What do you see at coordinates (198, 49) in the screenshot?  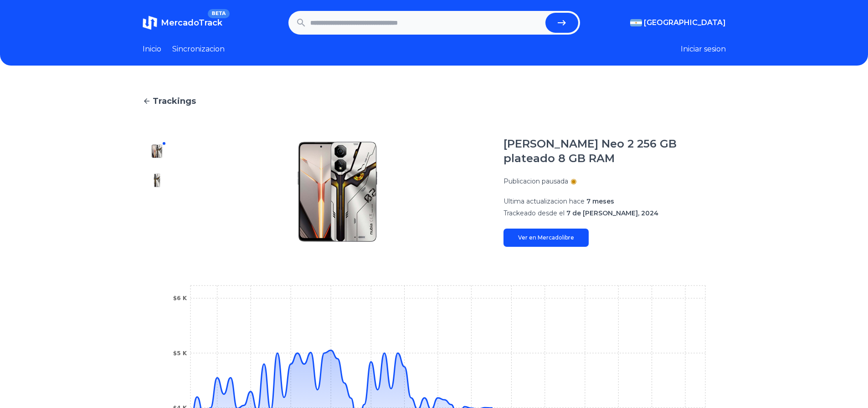 I see `a: Sincronizacion` at bounding box center [198, 49].